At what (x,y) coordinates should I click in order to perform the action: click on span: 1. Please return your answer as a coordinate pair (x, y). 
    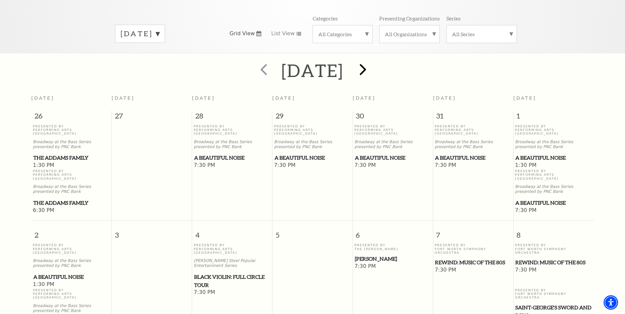
    Looking at the image, I should click on (553, 118).